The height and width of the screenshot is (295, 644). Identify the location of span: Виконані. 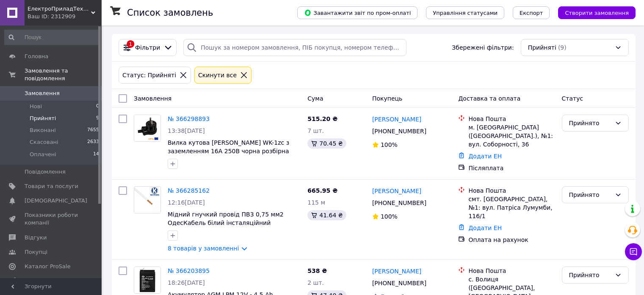
(43, 130).